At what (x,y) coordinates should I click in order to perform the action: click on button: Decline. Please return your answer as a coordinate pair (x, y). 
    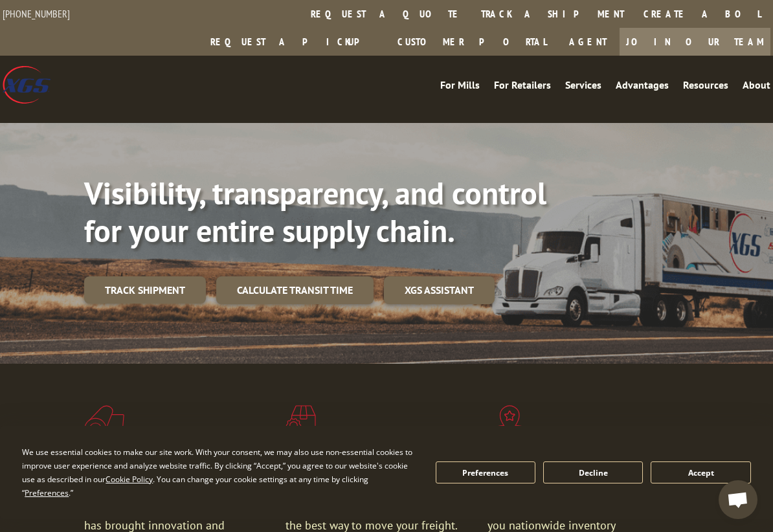
    Looking at the image, I should click on (593, 473).